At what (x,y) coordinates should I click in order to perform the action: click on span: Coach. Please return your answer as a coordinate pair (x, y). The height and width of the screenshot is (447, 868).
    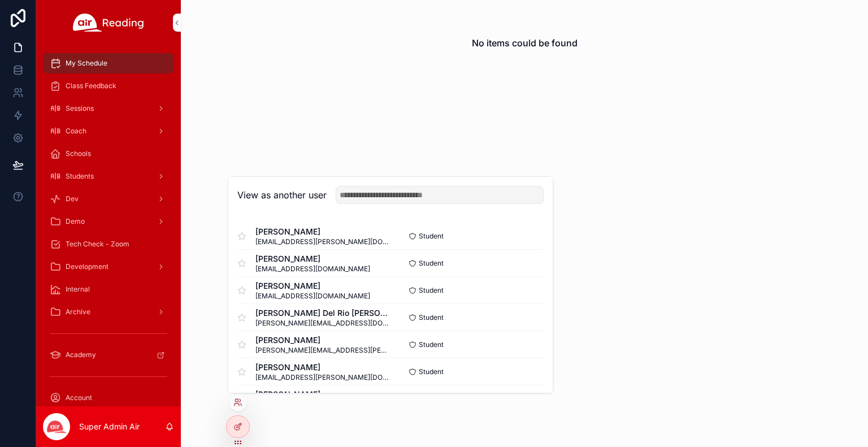
    Looking at the image, I should click on (76, 131).